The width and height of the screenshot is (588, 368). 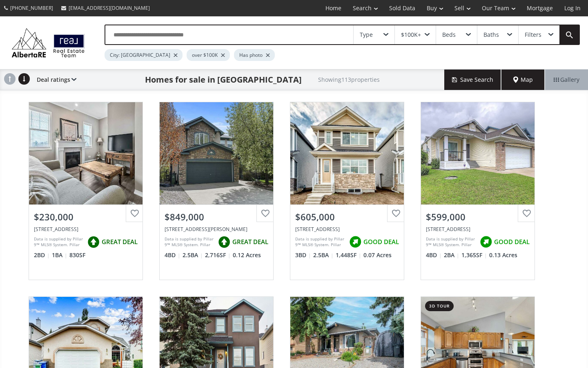 What do you see at coordinates (218, 255) in the screenshot?
I see `span: 2,716 SF` at bounding box center [218, 255].